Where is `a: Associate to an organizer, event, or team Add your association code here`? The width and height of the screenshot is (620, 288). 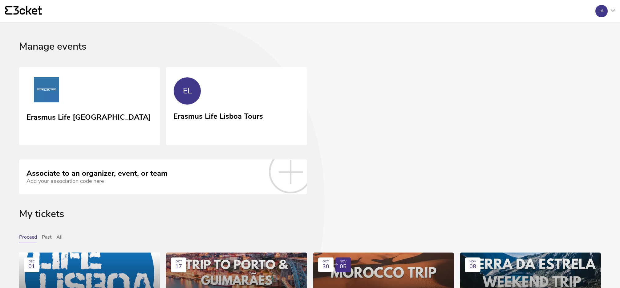
a: Associate to an organizer, event, or team Add your association code here is located at coordinates (163, 176).